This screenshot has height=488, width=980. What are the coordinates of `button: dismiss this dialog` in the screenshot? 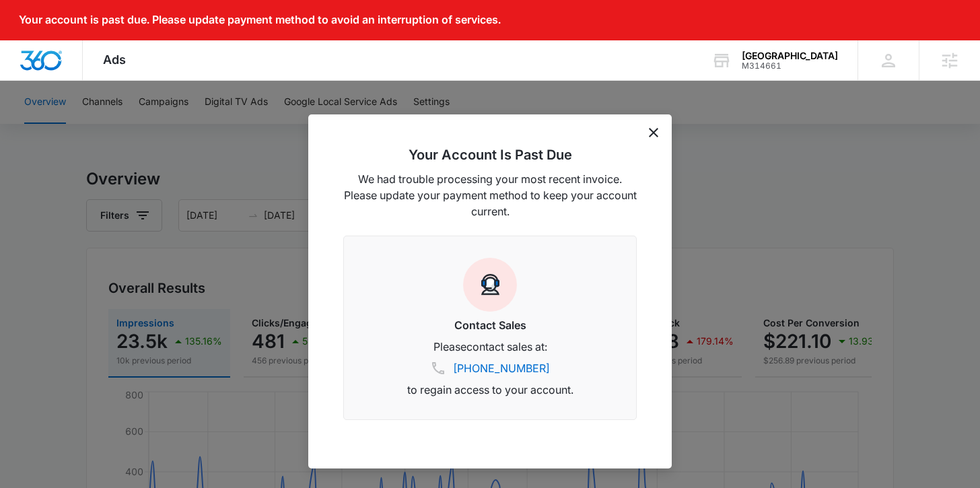 It's located at (653, 133).